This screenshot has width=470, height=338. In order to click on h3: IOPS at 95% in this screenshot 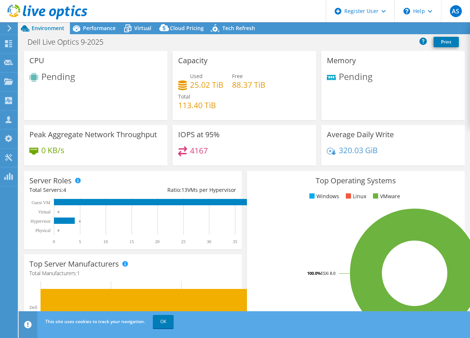, I will do `click(199, 135)`.